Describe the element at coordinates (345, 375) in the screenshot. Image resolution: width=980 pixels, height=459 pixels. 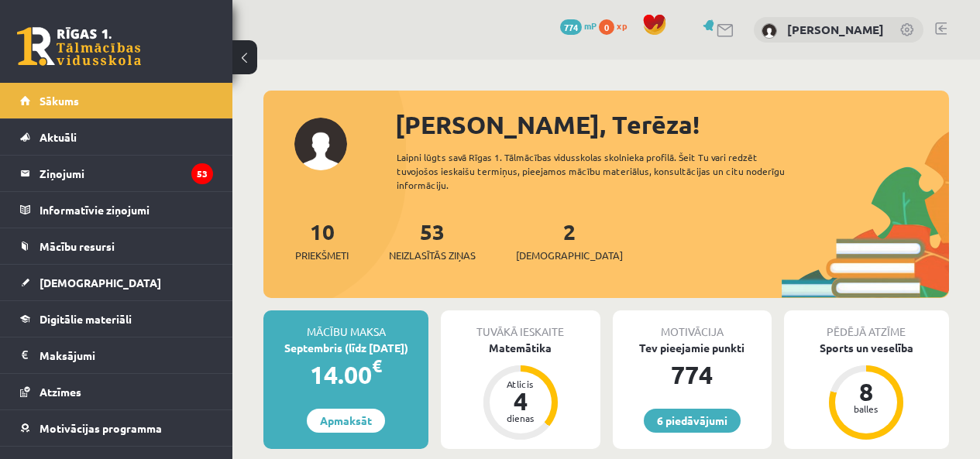
I see `div: 14.00` at that location.